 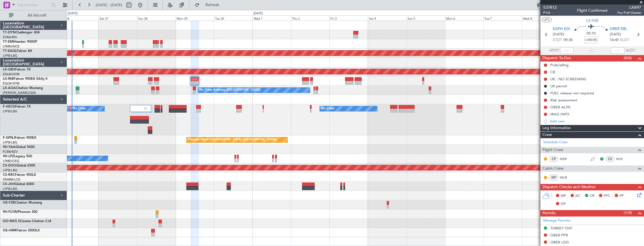 What do you see at coordinates (17, 70) in the screenshot?
I see `a: LX-GBHFalcon 7X` at bounding box center [17, 70].